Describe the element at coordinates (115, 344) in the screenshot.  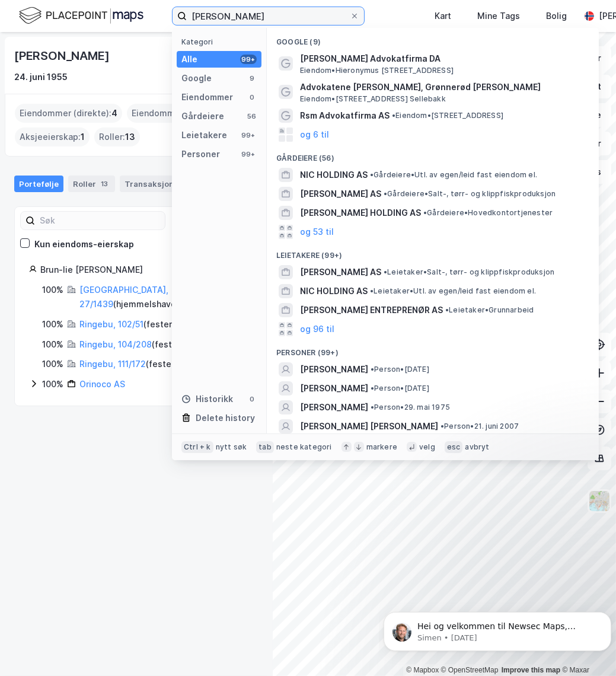
I see `a: Ringebu, 104/208` at that location.